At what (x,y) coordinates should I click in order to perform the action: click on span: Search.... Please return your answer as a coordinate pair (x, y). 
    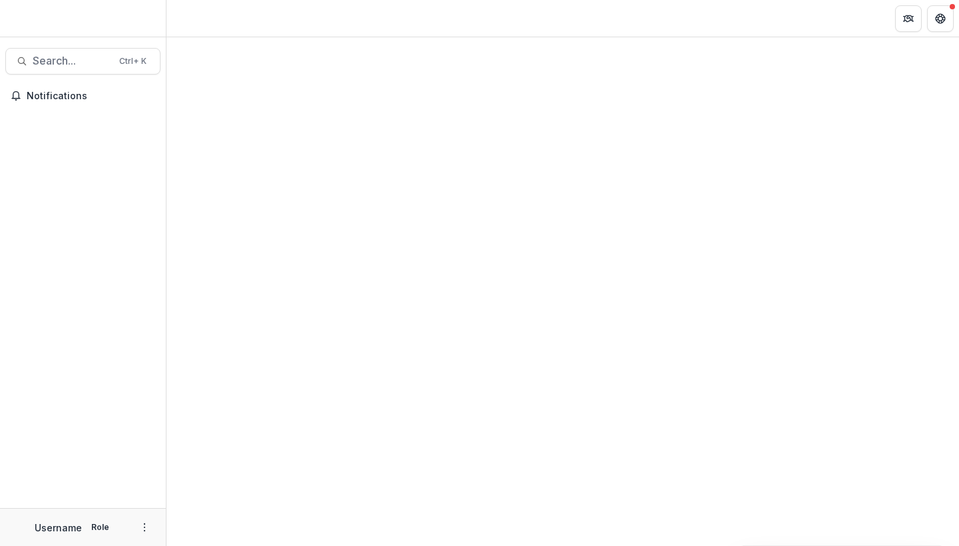
    Looking at the image, I should click on (72, 61).